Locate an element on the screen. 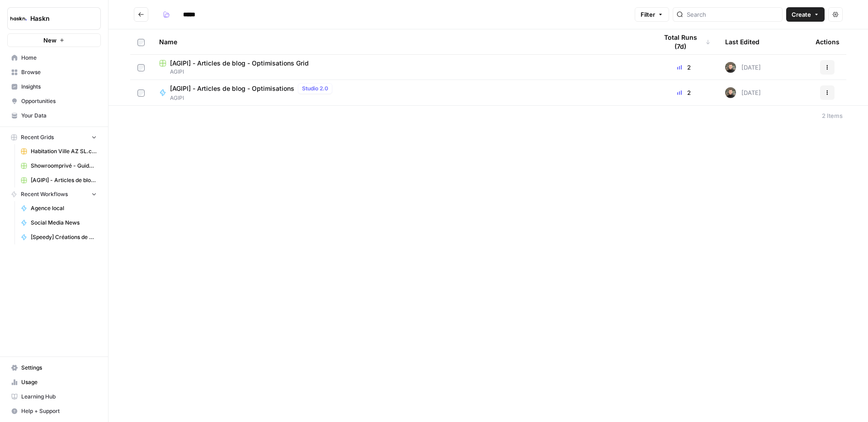 This screenshot has width=868, height=422. a: [Speedy] Créations de contenu is located at coordinates (59, 237).